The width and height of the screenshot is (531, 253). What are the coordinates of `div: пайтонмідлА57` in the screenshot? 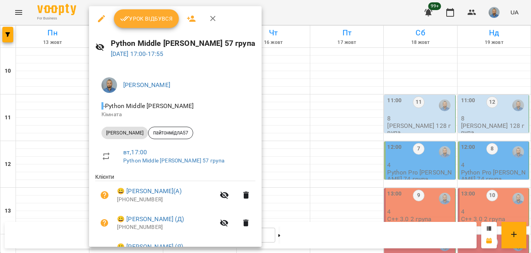 It's located at (171, 133).